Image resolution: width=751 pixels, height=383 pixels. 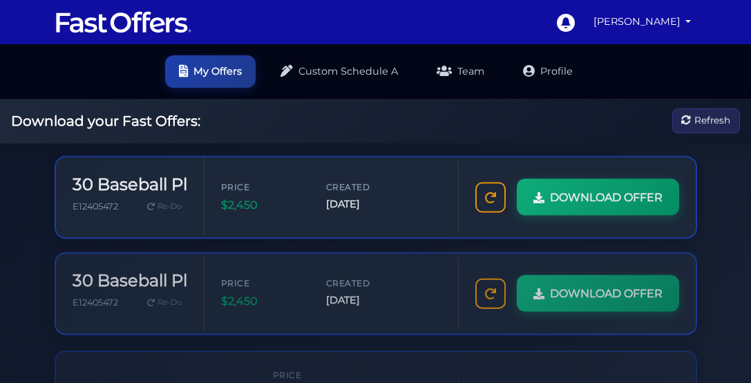 I want to click on button: Refresh, so click(x=706, y=121).